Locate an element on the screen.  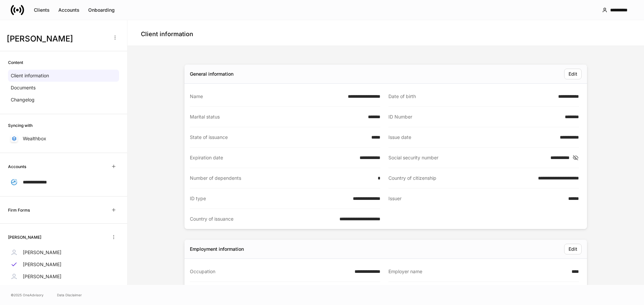
div: Name is located at coordinates (267, 96).